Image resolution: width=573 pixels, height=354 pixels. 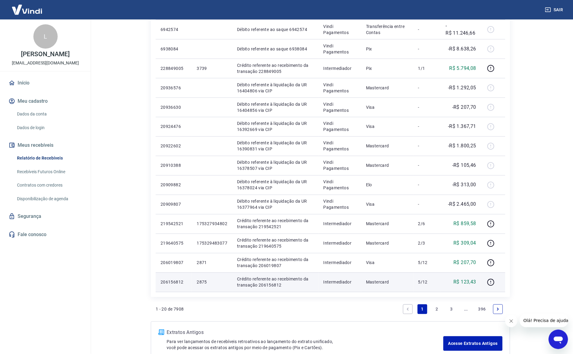 I want to click on p: Débito referente à liquidação da UR 16404806 via CIP, so click(x=275, y=88).